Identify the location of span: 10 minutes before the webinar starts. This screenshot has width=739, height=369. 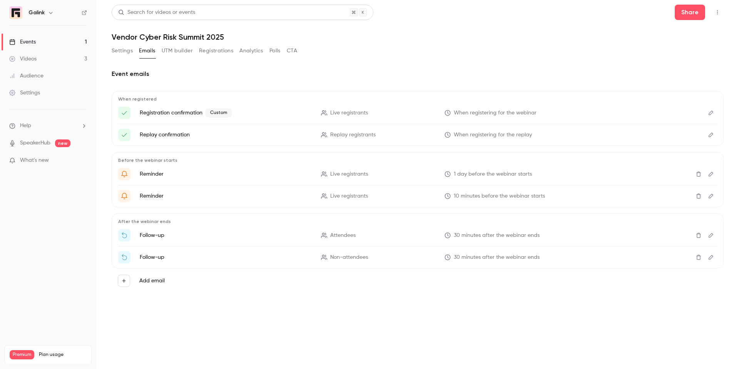
(499, 196).